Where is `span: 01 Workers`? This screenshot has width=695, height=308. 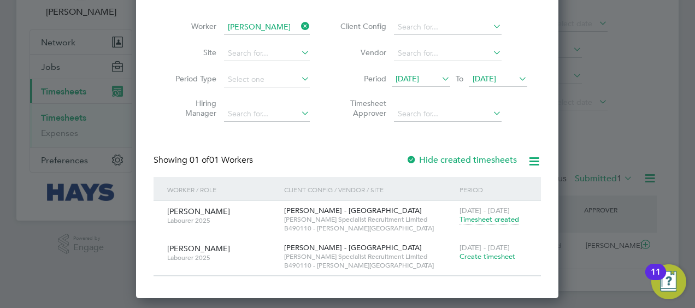
span: 01 Workers is located at coordinates (221, 160).